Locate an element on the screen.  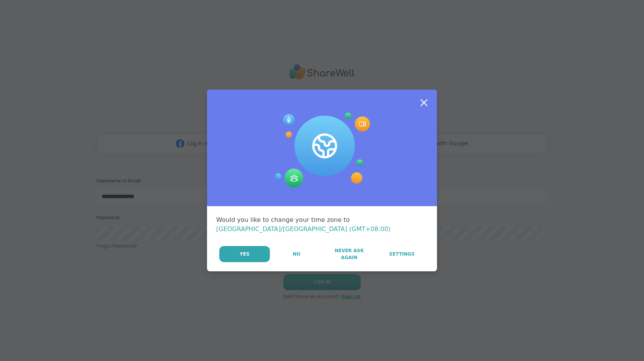
button: Never Ask Again is located at coordinates (349, 254).